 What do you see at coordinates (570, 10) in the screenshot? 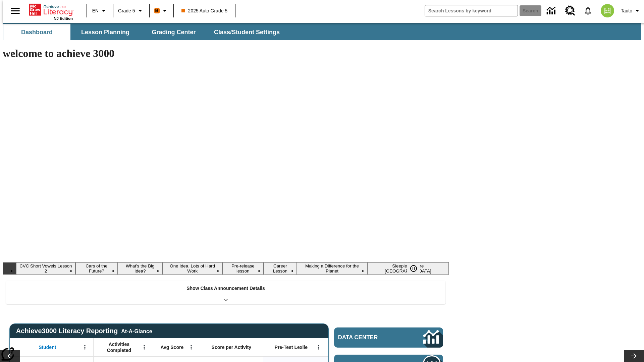
I see `a: Resource Center, Will open in new tab` at bounding box center [570, 10].